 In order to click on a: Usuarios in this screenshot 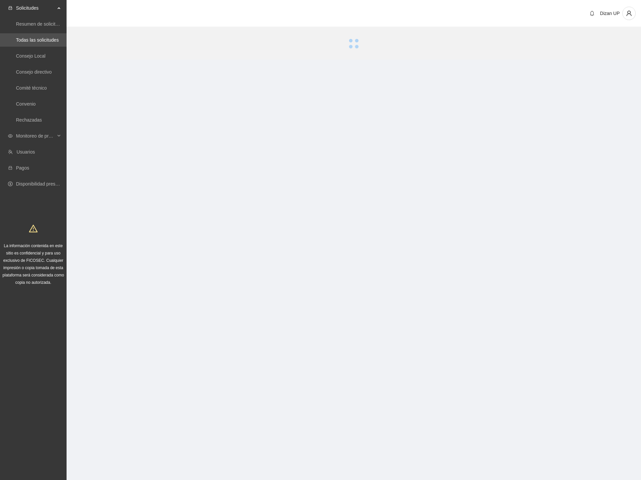, I will do `click(26, 152)`.